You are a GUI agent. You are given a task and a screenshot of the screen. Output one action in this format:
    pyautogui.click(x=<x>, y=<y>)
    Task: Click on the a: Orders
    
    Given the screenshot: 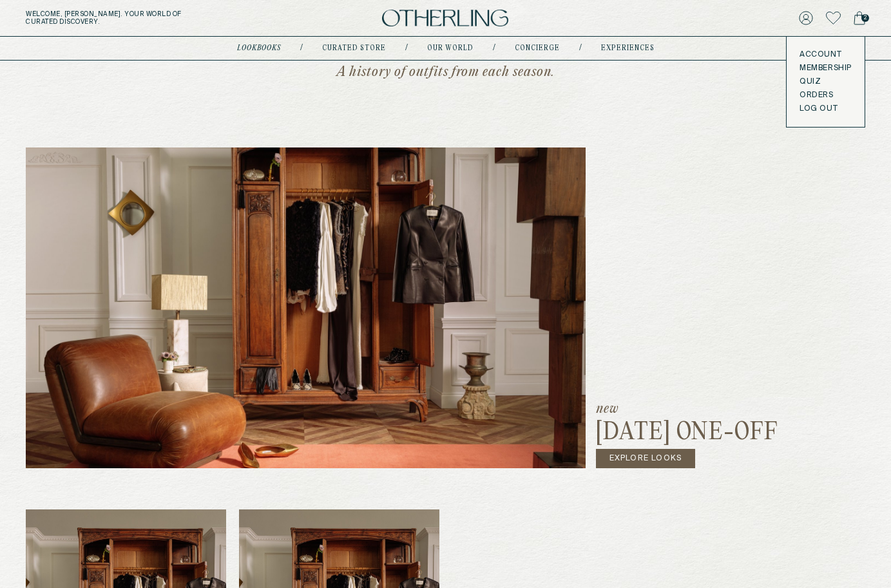 What is the action you would take?
    pyautogui.click(x=825, y=95)
    